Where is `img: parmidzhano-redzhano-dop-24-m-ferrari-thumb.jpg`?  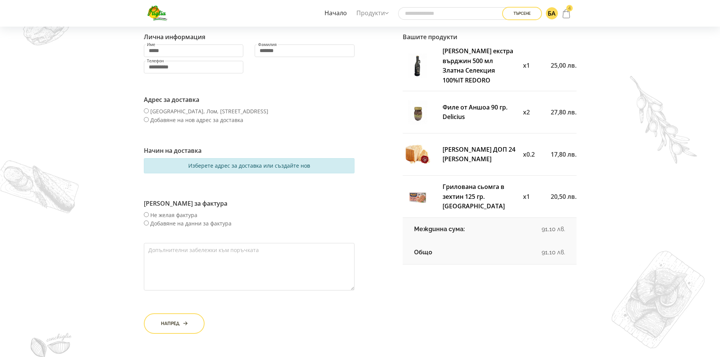
img: parmidzhano-redzhano-dop-24-m-ferrari-thumb.jpg is located at coordinates (418, 154).